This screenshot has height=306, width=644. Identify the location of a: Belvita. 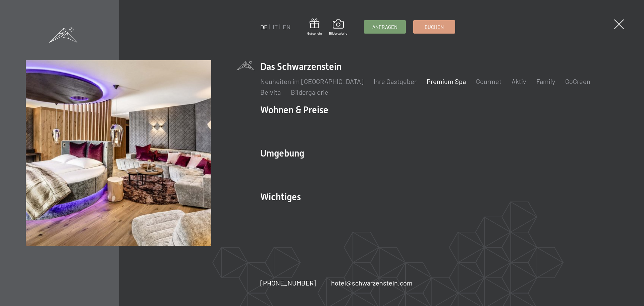
(271, 92).